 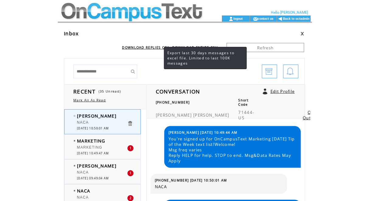 I want to click on input: Submit, so click(x=133, y=71).